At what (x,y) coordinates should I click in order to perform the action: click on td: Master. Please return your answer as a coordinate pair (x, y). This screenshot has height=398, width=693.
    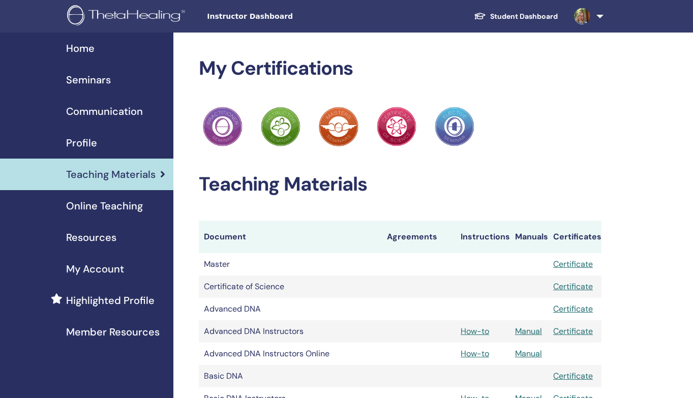
    Looking at the image, I should click on (290, 264).